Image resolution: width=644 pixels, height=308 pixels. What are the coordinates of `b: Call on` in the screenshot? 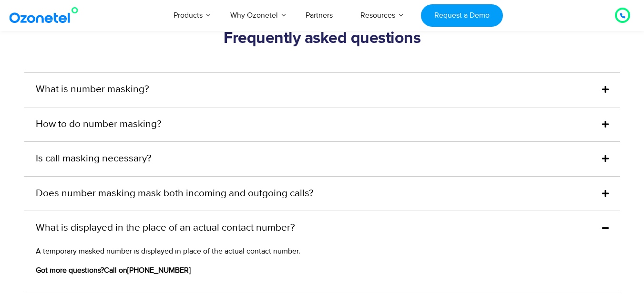 It's located at (115, 270).